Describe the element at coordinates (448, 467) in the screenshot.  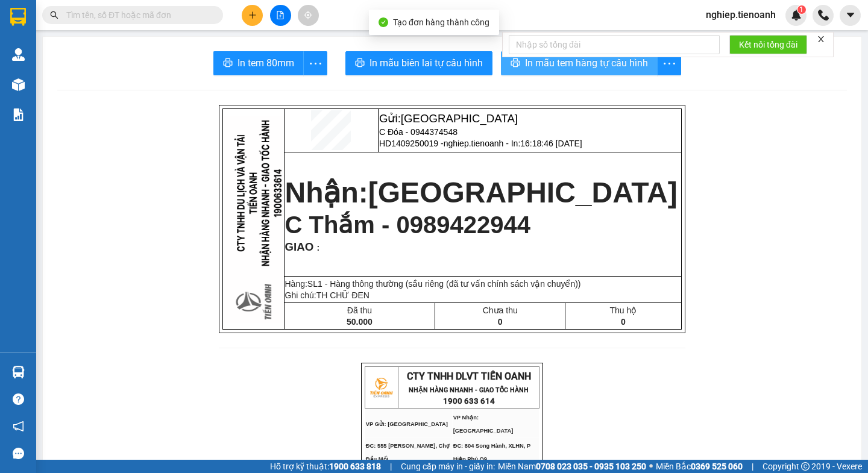
I see `span: Cung cấp máy in - giấy in:` at that location.